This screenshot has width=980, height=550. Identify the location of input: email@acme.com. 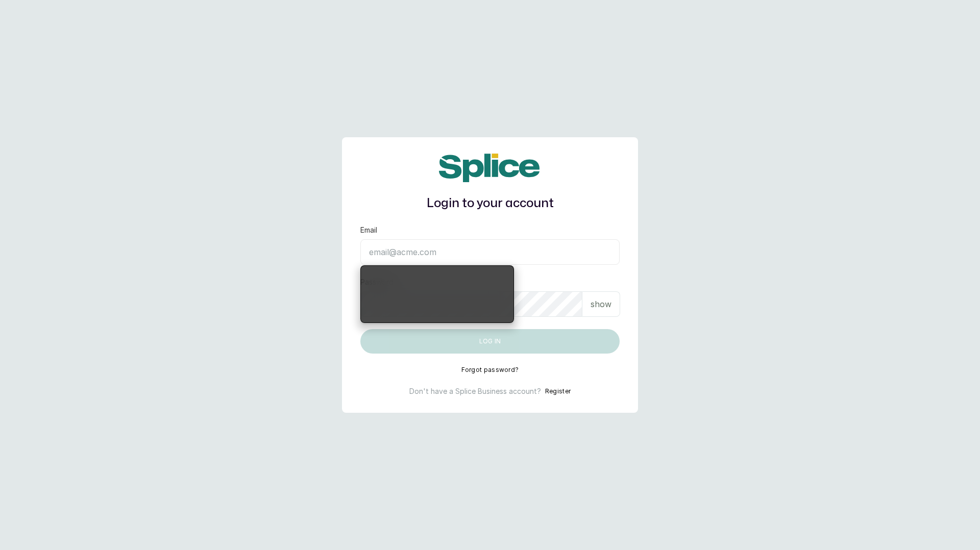
(490, 252).